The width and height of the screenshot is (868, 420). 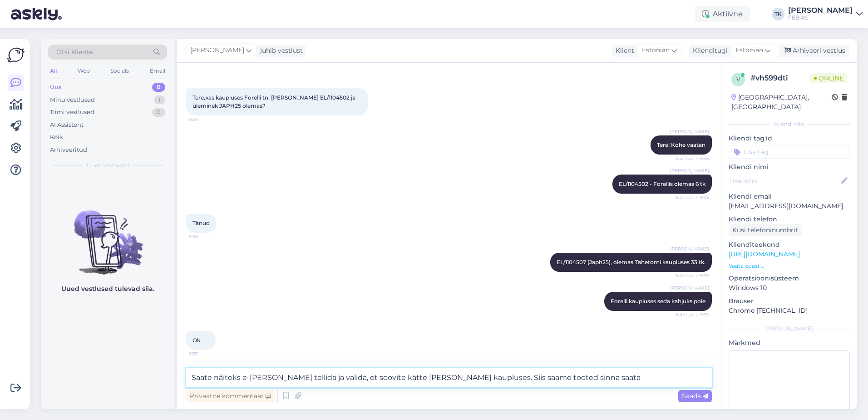 What do you see at coordinates (789, 301) in the screenshot?
I see `p: Brauser` at bounding box center [789, 301].